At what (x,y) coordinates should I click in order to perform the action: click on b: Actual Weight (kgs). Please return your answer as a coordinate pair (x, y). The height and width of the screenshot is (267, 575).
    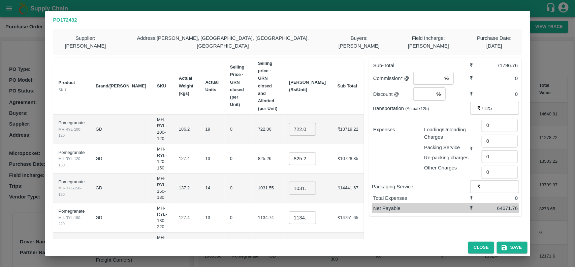
    Looking at the image, I should click on (186, 86).